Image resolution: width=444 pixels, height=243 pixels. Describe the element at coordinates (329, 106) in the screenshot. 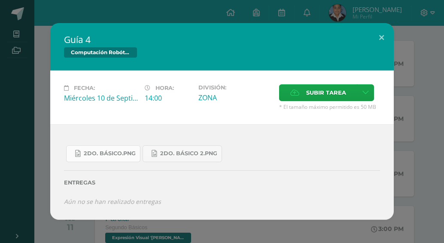

I see `span: * El tamaño máximo permitido es 50 MB` at that location.